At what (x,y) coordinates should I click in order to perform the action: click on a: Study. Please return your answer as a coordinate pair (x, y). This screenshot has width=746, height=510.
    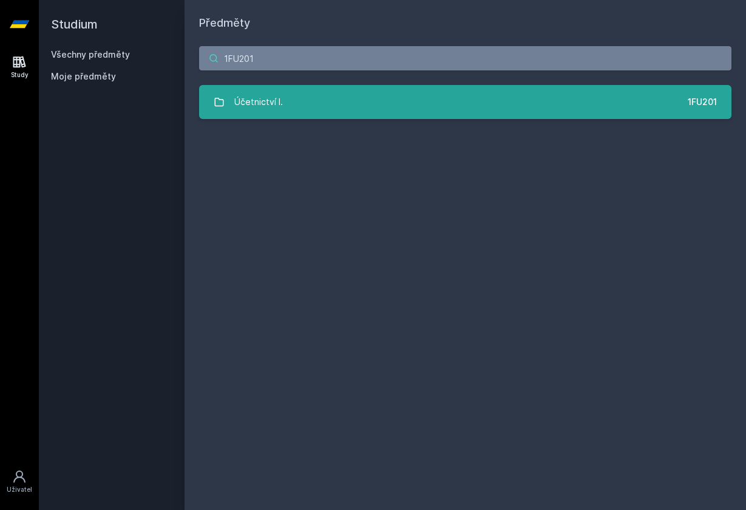
    Looking at the image, I should click on (19, 67).